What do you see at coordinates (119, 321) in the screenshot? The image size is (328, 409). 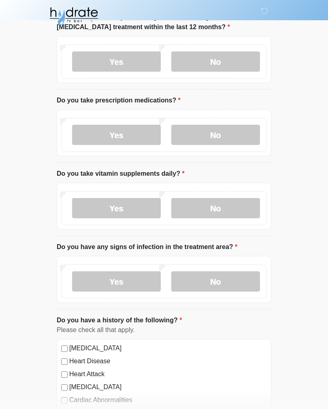 I see `label: Do you have a history of the following?` at bounding box center [119, 321].